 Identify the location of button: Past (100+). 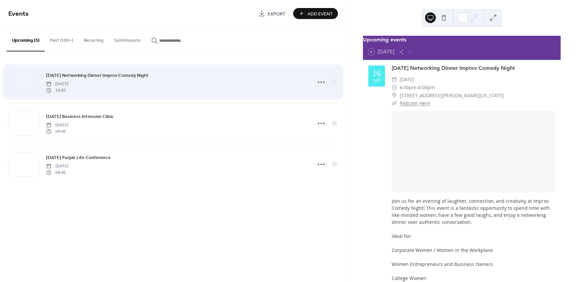
(61, 39).